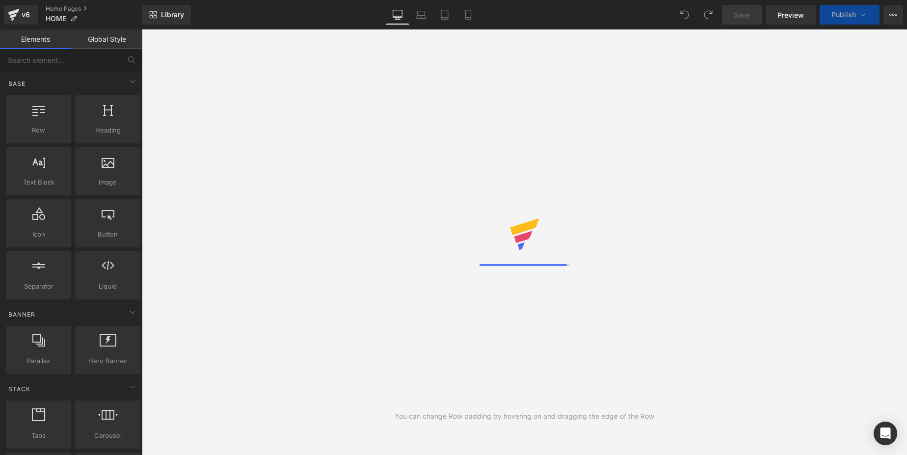 Image resolution: width=907 pixels, height=455 pixels. What do you see at coordinates (38, 435) in the screenshot?
I see `span: Tabs` at bounding box center [38, 435].